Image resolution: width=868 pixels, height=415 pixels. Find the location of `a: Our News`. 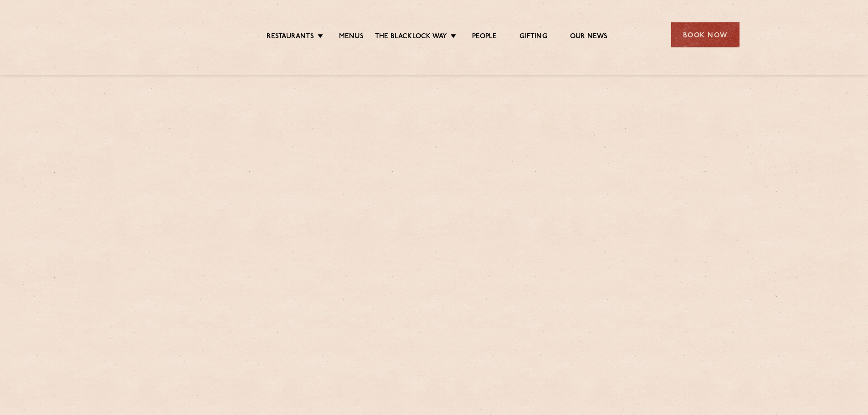

a: Our News is located at coordinates (589, 37).